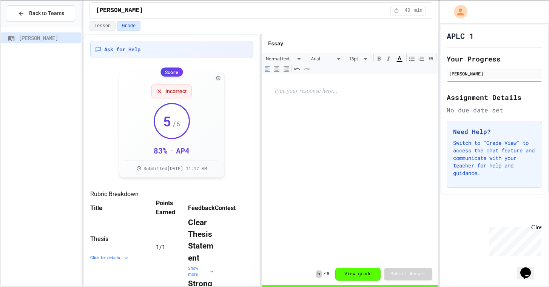  Describe the element at coordinates (176, 124) in the screenshot. I see `span: / 6` at that location.